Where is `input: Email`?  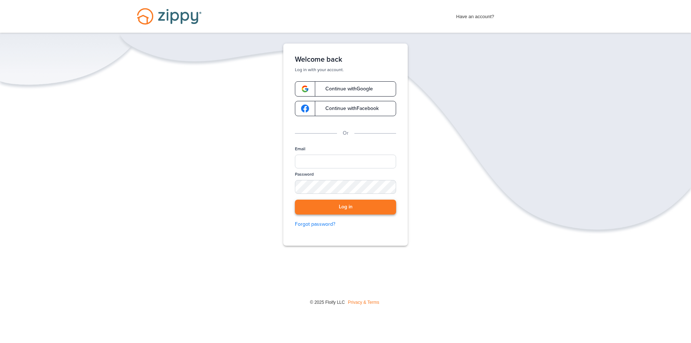
input: Email is located at coordinates (345, 161).